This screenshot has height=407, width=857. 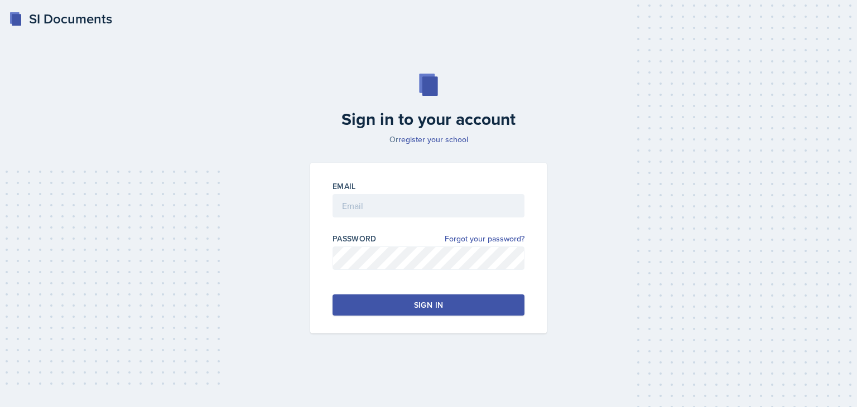 I want to click on div: Sign in, so click(x=429, y=305).